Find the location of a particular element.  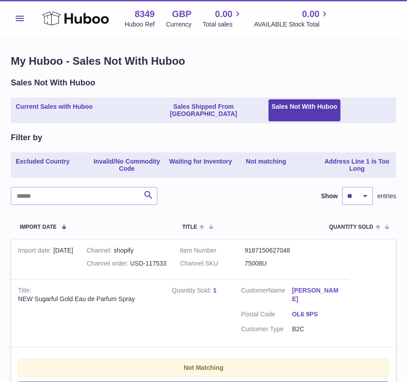

dd: 9187150627048 is located at coordinates (277, 251).